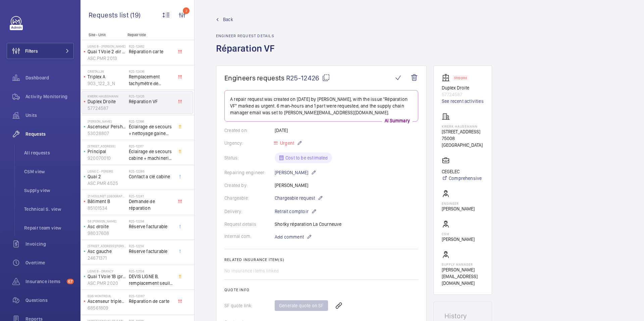 The height and width of the screenshot is (321, 644). Describe the element at coordinates (462, 178) in the screenshot. I see `a: Comprehensive` at that location.